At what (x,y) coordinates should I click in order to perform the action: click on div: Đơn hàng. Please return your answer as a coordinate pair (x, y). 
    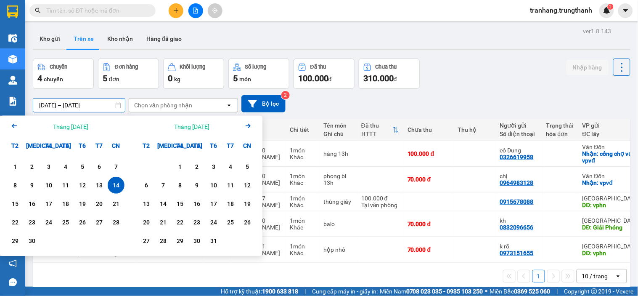
    Looking at the image, I should click on (126, 67).